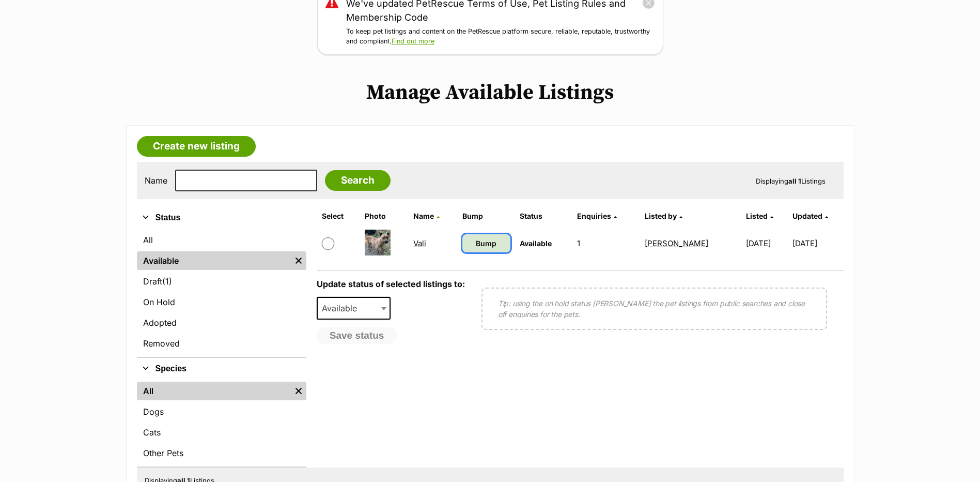  What do you see at coordinates (221, 302) in the screenshot?
I see `a: On Hold` at bounding box center [221, 302].